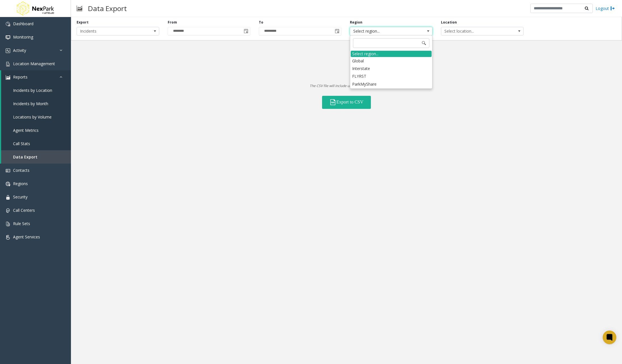  What do you see at coordinates (22, 223) in the screenshot?
I see `span: Rule Sets` at bounding box center [22, 223].